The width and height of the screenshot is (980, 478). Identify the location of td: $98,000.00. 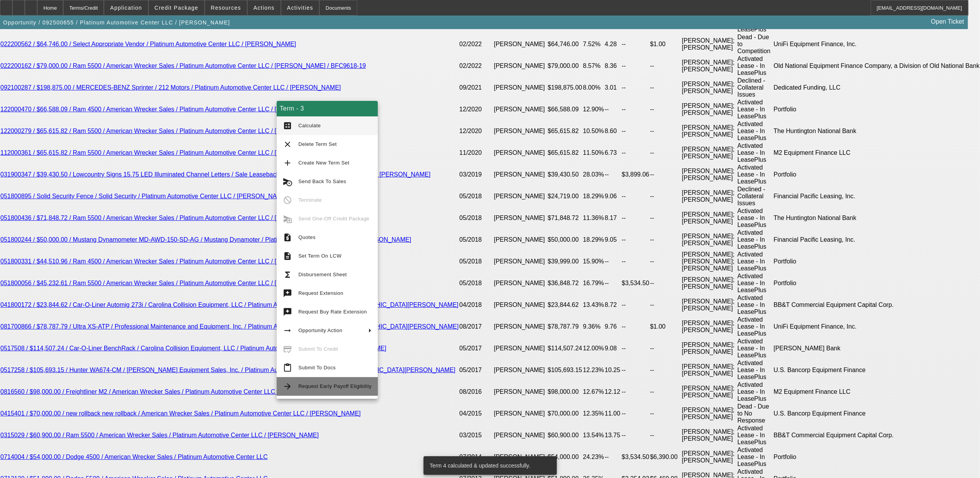
(565, 392).